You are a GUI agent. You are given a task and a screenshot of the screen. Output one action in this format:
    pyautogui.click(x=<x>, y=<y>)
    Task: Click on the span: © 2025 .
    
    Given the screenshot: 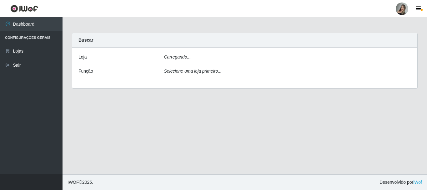 What is the action you would take?
    pyautogui.click(x=80, y=182)
    